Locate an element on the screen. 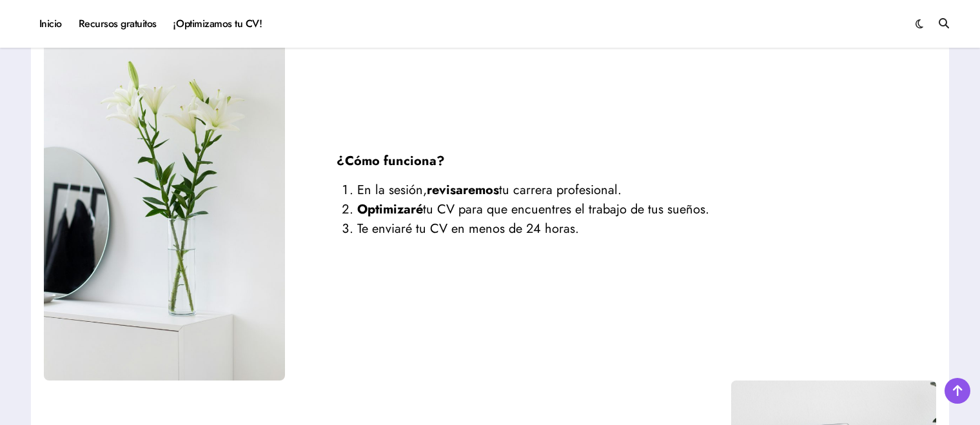 This screenshot has width=980, height=425. a: Recursos gratuitos is located at coordinates (118, 24).